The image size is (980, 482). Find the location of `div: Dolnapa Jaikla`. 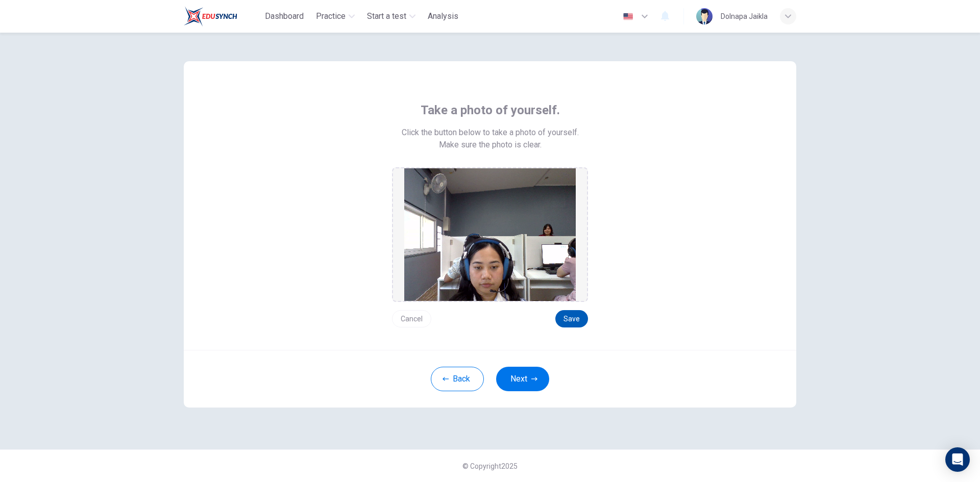

div: Dolnapa Jaikla is located at coordinates (744, 16).